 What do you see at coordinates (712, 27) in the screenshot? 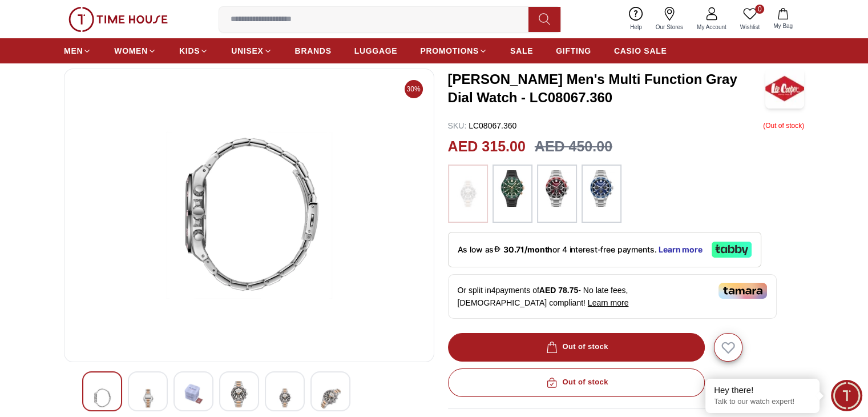
I see `span: My Account` at bounding box center [712, 27].